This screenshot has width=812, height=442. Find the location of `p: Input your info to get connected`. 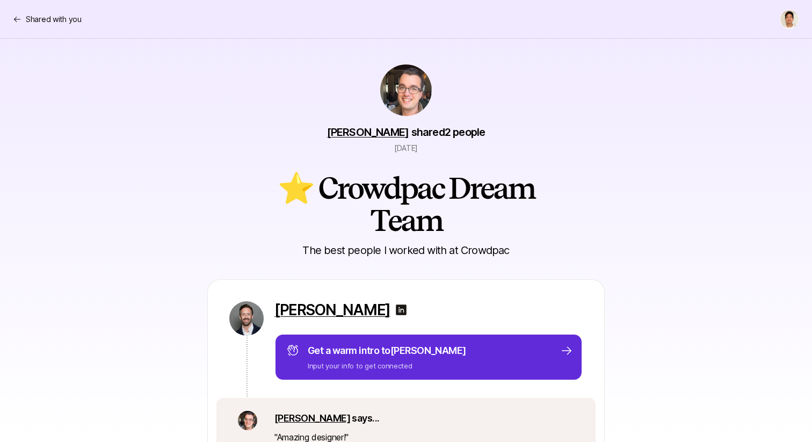

p: Input your info to get connected is located at coordinates (387, 366).